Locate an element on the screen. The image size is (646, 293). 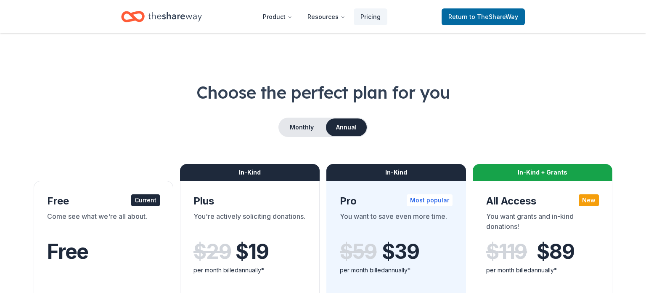
div: You want grants and in-kind donations! is located at coordinates (543, 223).